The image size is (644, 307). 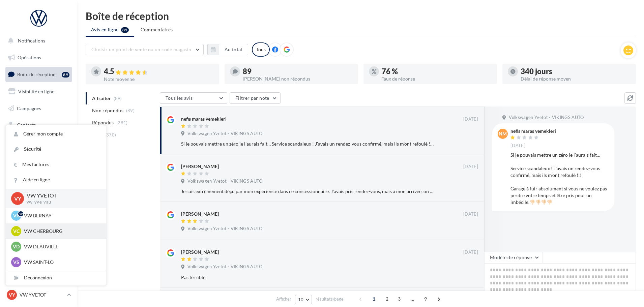 I want to click on button: 10, so click(x=304, y=300).